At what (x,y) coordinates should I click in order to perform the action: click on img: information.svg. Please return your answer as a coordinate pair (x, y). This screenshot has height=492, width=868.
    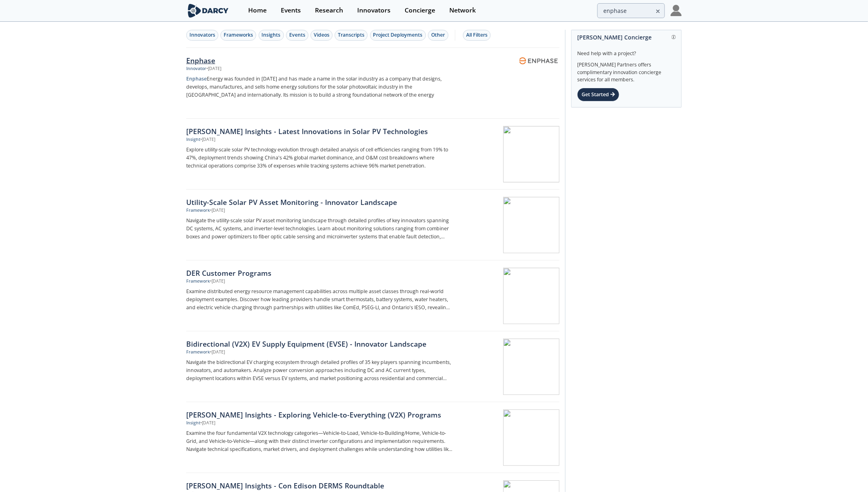
    Looking at the image, I should click on (674, 37).